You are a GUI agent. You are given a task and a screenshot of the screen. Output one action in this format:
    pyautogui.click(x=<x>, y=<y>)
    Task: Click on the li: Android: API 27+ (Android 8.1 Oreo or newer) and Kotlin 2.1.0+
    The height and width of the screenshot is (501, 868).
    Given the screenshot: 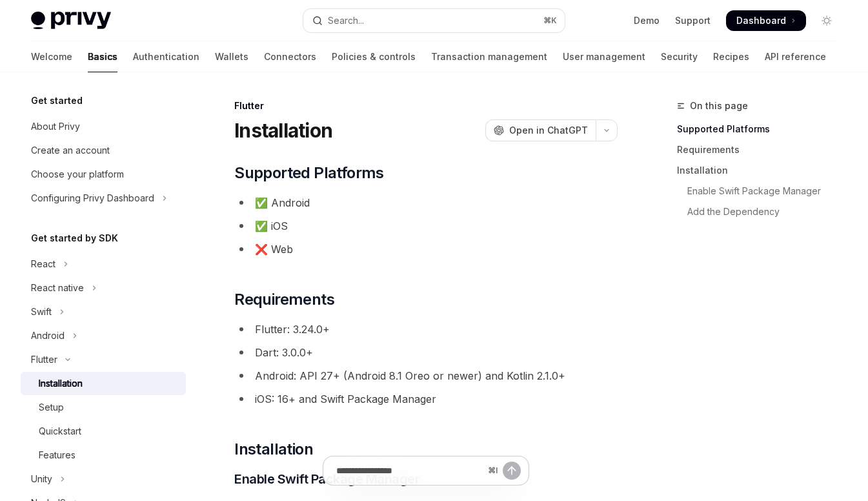 What is the action you would take?
    pyautogui.click(x=426, y=376)
    